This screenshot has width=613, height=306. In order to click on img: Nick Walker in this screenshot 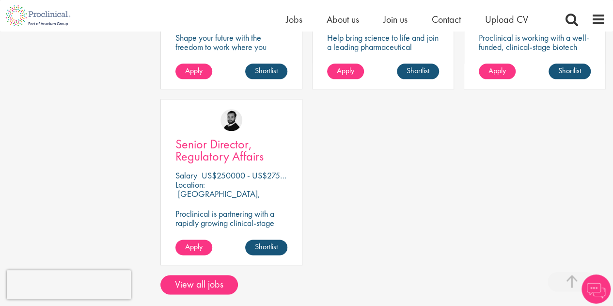, I will do `click(231, 120)`.